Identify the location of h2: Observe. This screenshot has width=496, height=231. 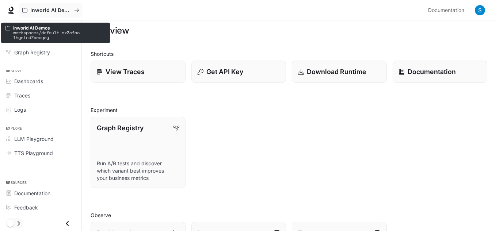
(289, 215).